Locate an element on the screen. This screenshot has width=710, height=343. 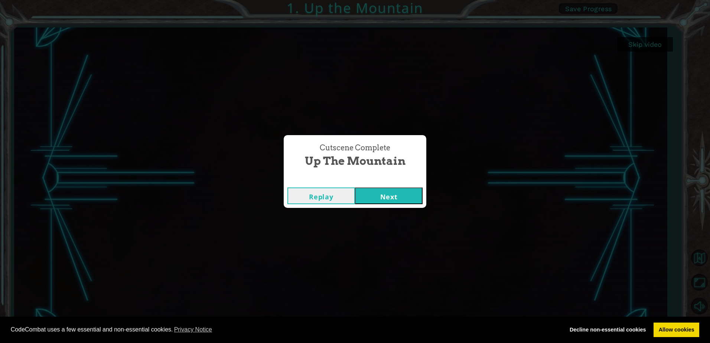
a: allow cookies is located at coordinates (676, 330).